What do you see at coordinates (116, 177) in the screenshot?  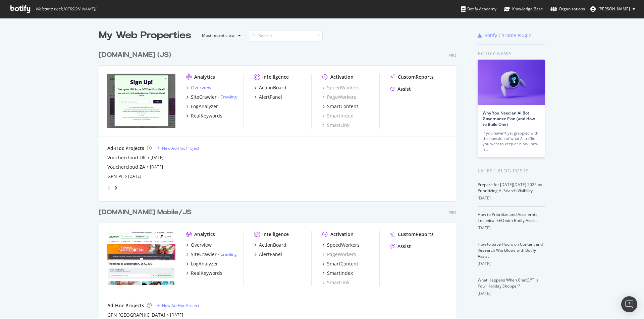 I see `a: GPN PL` at bounding box center [116, 177].